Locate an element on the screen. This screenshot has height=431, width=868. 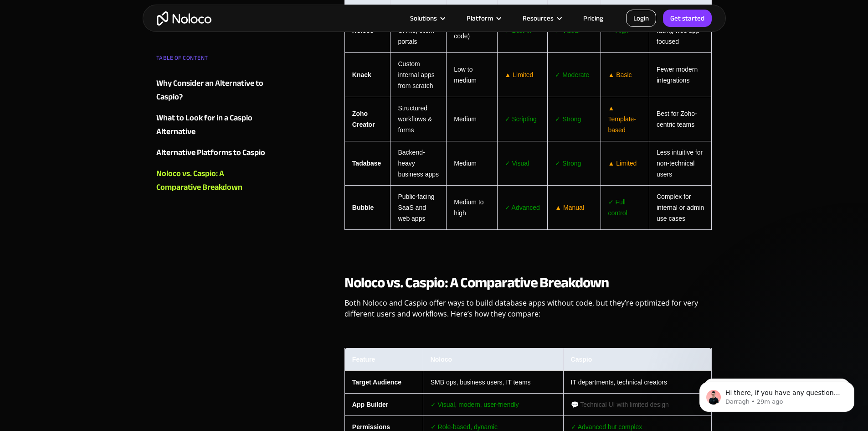
td: Low to medium is located at coordinates (472, 75).